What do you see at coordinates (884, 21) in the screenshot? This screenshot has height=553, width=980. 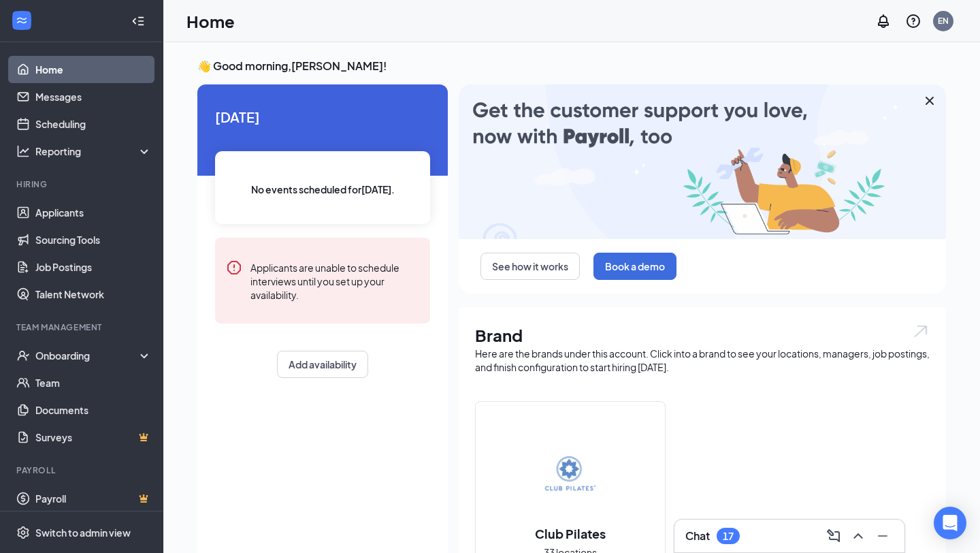 I see `svg: Notifications` at bounding box center [884, 21].